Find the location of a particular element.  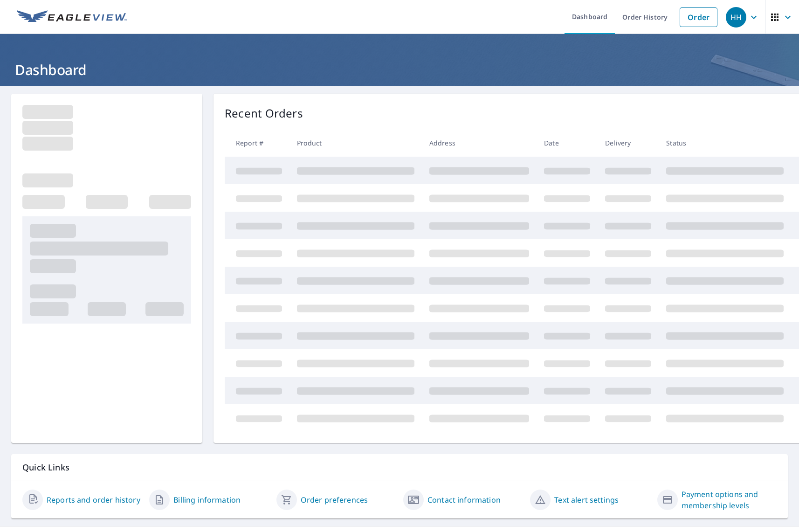

a: Reports and order history is located at coordinates (93, 499).